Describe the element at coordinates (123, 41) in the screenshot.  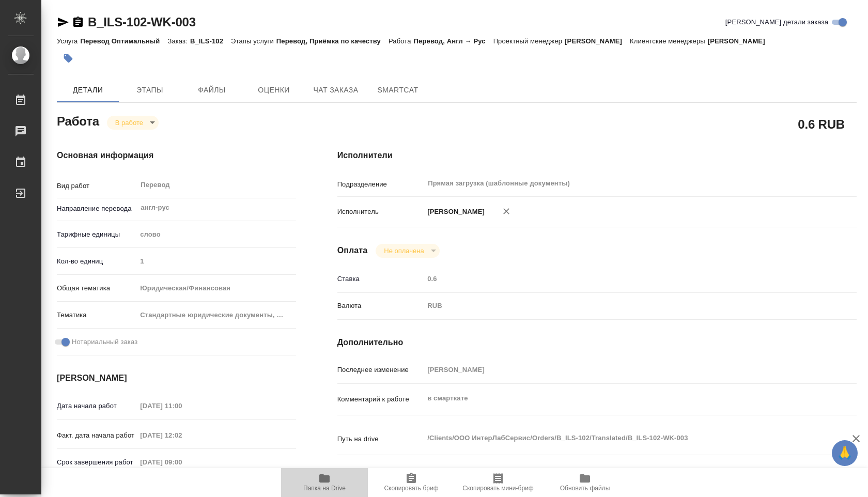
I see `p: Перевод Оптимальный` at that location.